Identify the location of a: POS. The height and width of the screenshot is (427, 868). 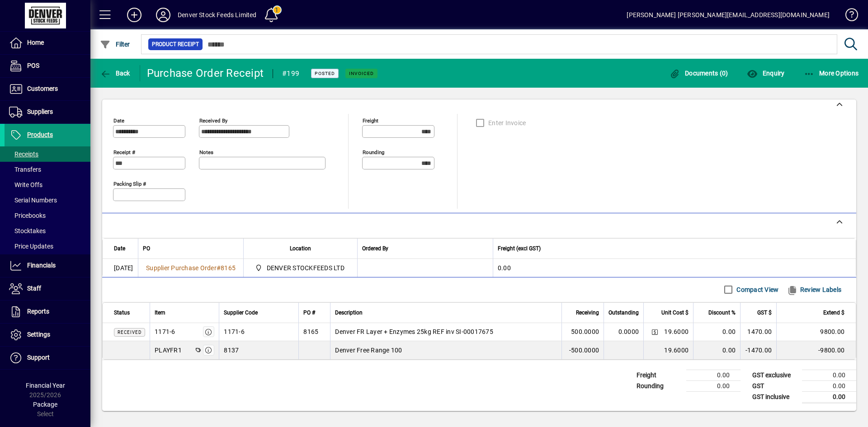
(48, 66).